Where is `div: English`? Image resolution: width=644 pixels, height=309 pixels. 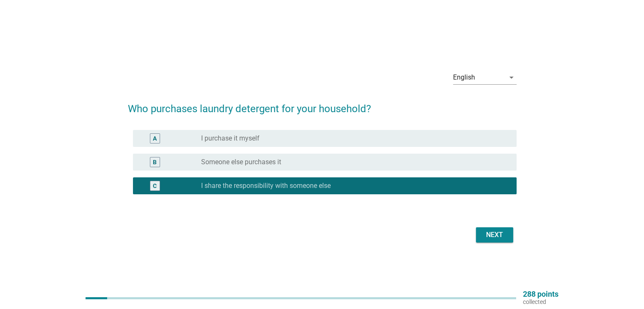 div: English is located at coordinates (464, 78).